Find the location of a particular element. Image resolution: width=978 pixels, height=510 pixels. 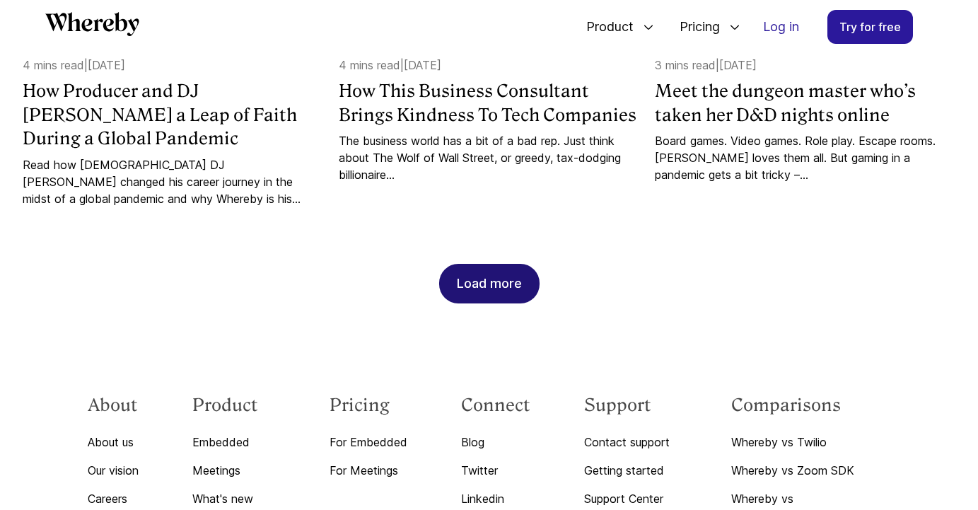

a: Our vision is located at coordinates (113, 470).